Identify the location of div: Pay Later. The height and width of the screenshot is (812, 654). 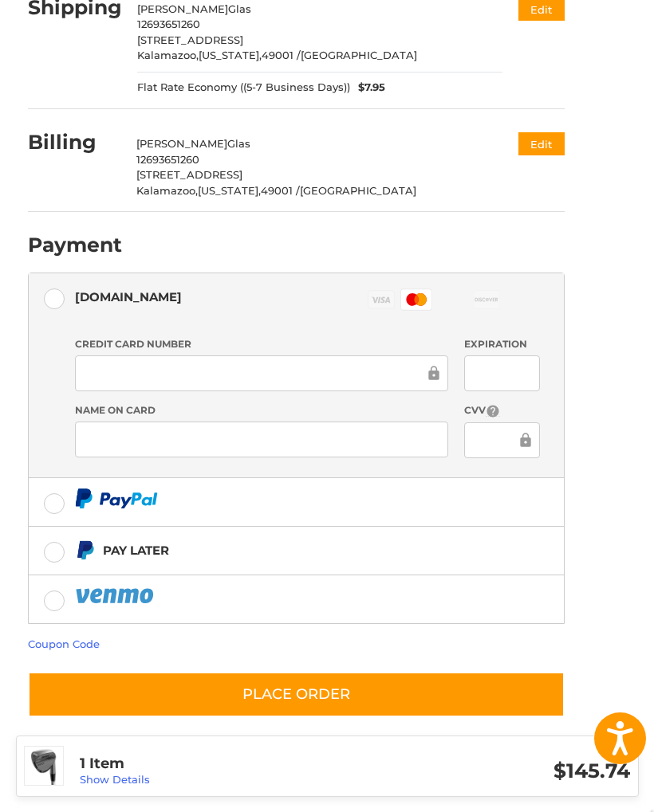
(135, 550).